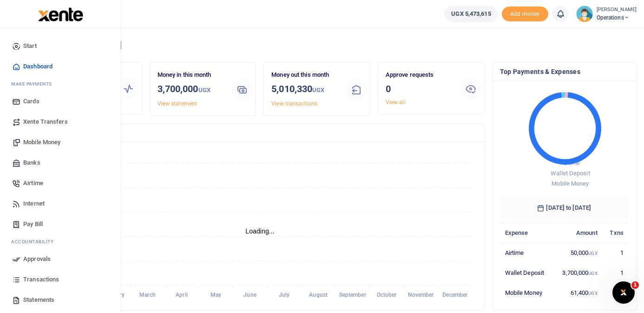  I want to click on span: Add money, so click(525, 14).